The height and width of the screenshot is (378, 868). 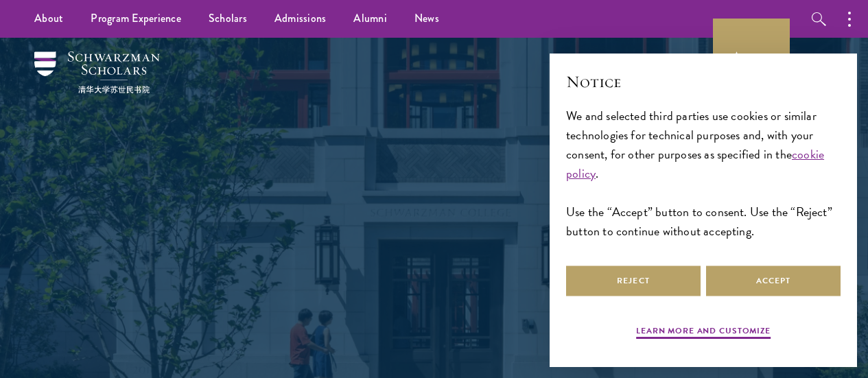 I want to click on h2: Notice, so click(x=703, y=82).